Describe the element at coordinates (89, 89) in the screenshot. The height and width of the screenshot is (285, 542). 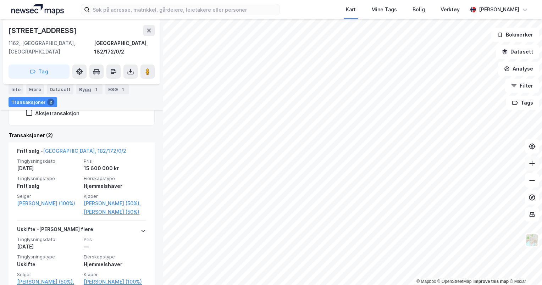
I see `div: Bygg` at that location.